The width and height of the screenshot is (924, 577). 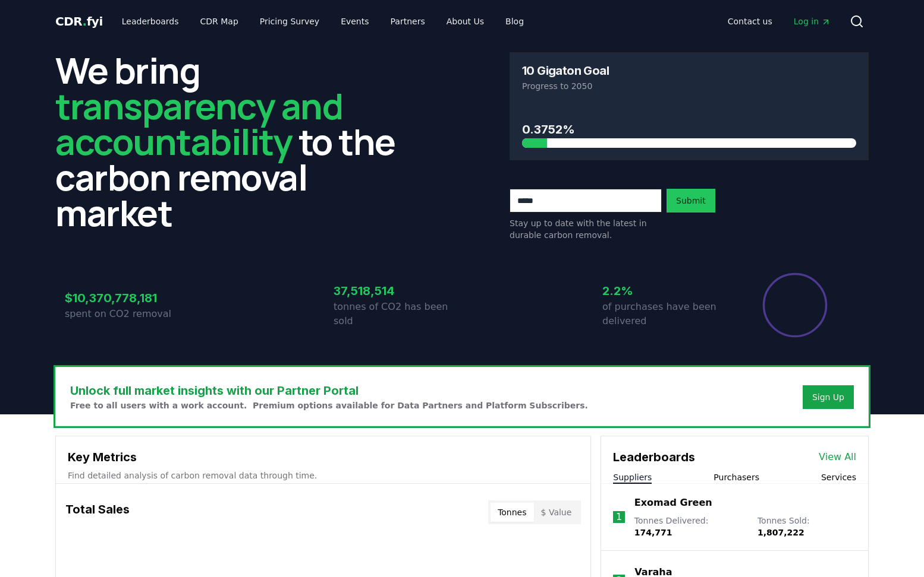 What do you see at coordinates (289, 21) in the screenshot?
I see `a: Pricing Survey` at bounding box center [289, 21].